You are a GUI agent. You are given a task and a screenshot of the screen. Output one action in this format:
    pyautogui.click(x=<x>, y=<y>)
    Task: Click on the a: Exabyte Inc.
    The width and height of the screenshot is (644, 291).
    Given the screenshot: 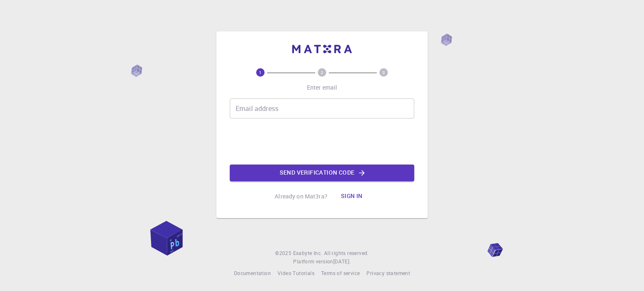 What is the action you would take?
    pyautogui.click(x=308, y=253)
    